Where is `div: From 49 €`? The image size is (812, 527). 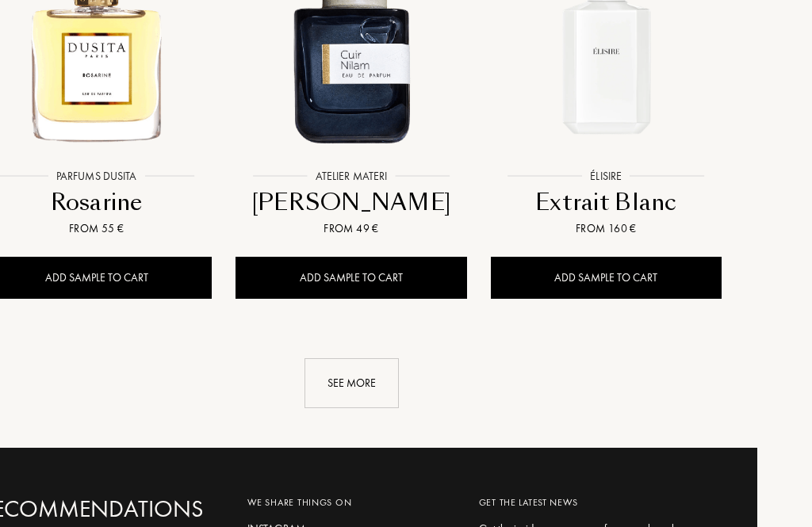
div: From 49 € is located at coordinates (350, 228).